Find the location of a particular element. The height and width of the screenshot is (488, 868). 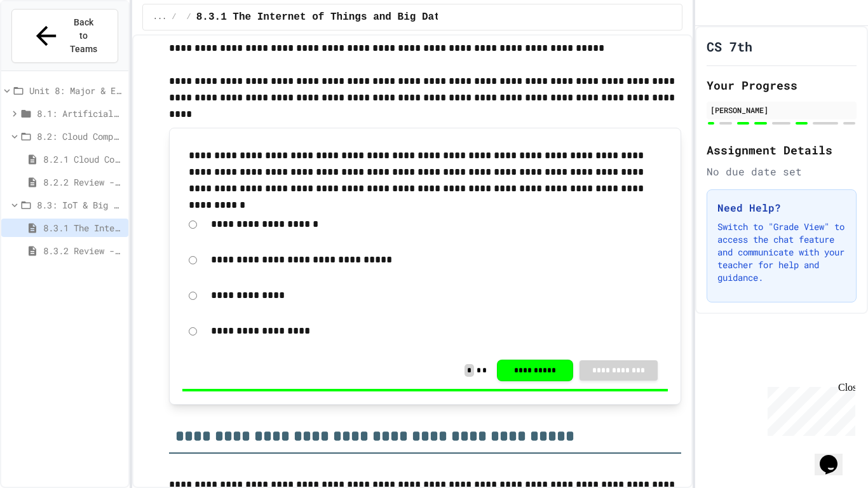

div: Chat with us now!Close is located at coordinates (46, 43).